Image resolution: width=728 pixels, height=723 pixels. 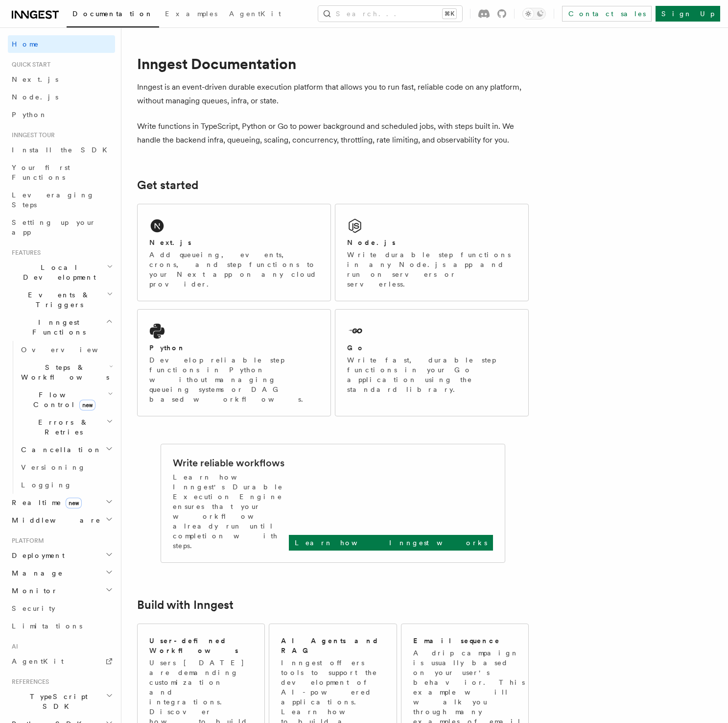 What do you see at coordinates (26, 541) in the screenshot?
I see `span: Platform` at bounding box center [26, 541].